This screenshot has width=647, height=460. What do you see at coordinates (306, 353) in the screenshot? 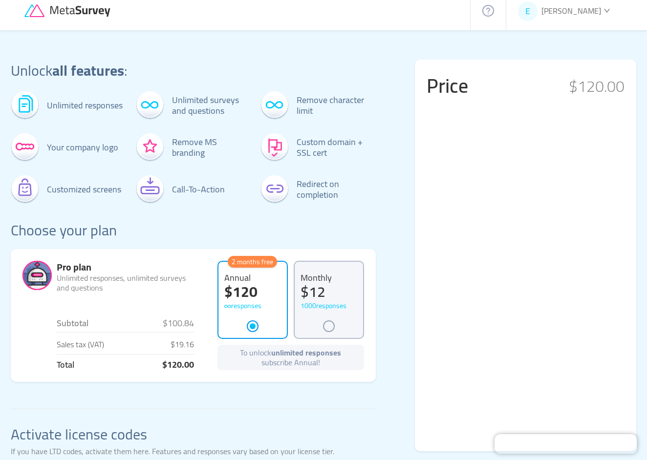
I see `span: unlimited responses` at bounding box center [306, 353].